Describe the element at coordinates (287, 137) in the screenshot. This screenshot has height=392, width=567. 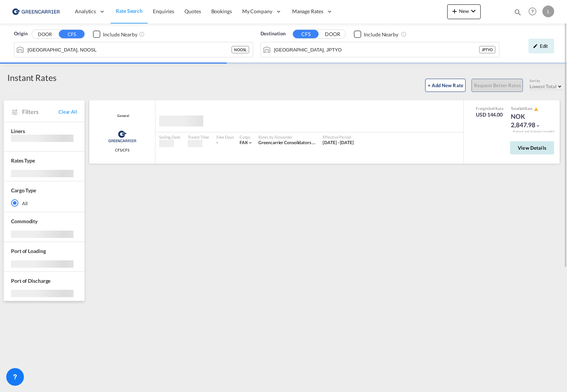
I see `div: Rates by Forwarder` at that location.